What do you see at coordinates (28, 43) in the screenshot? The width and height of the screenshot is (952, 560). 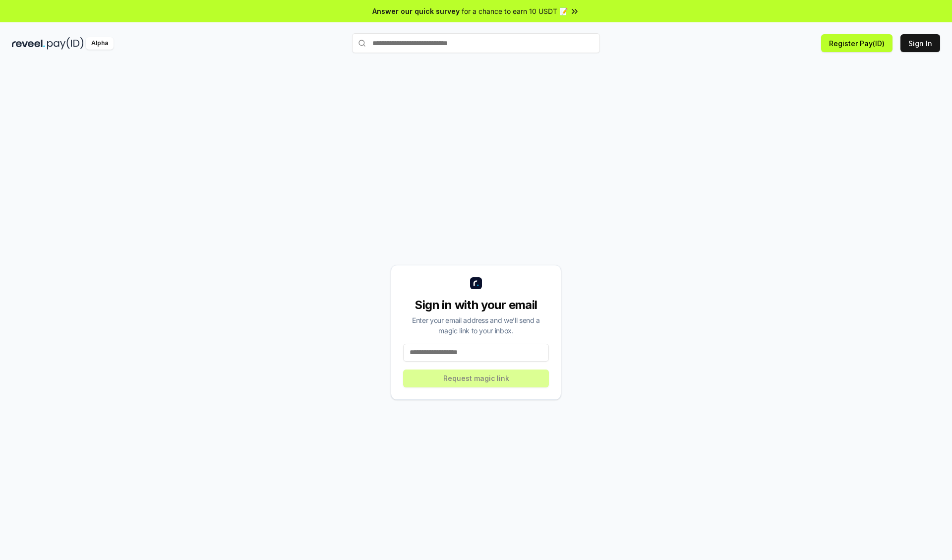 I see `img: reveel_dark` at bounding box center [28, 43].